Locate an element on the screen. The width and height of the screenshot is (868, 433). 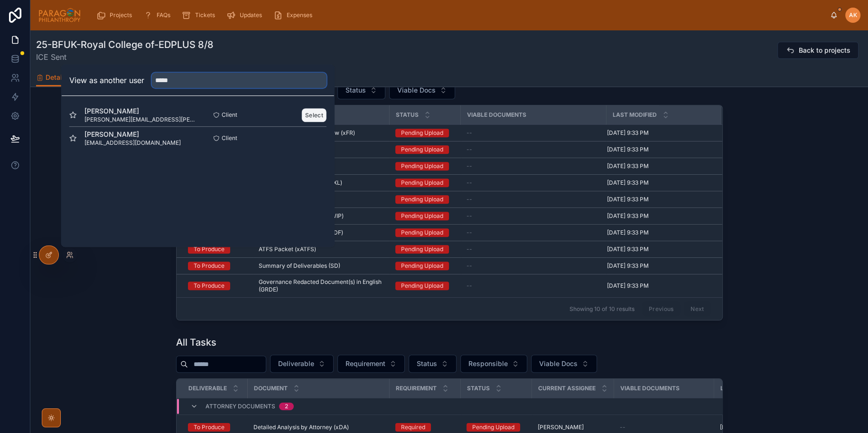
h2: View as another user is located at coordinates (107, 80).